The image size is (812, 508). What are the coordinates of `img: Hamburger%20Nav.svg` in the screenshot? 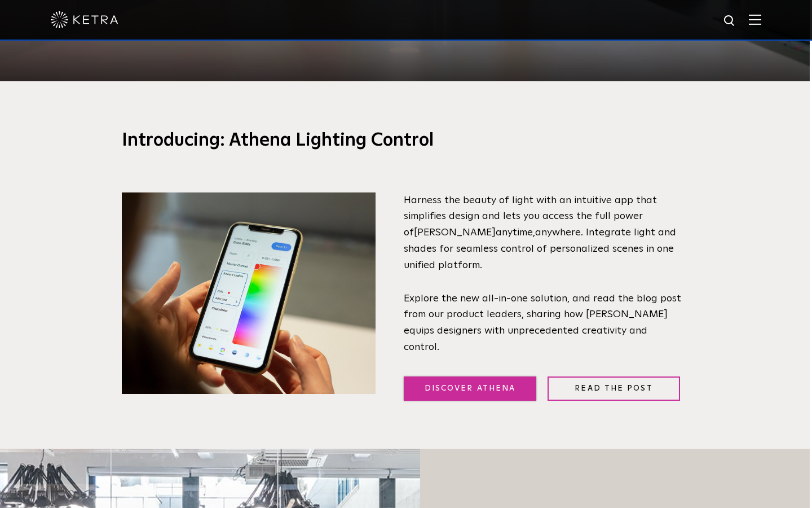 It's located at (755, 20).